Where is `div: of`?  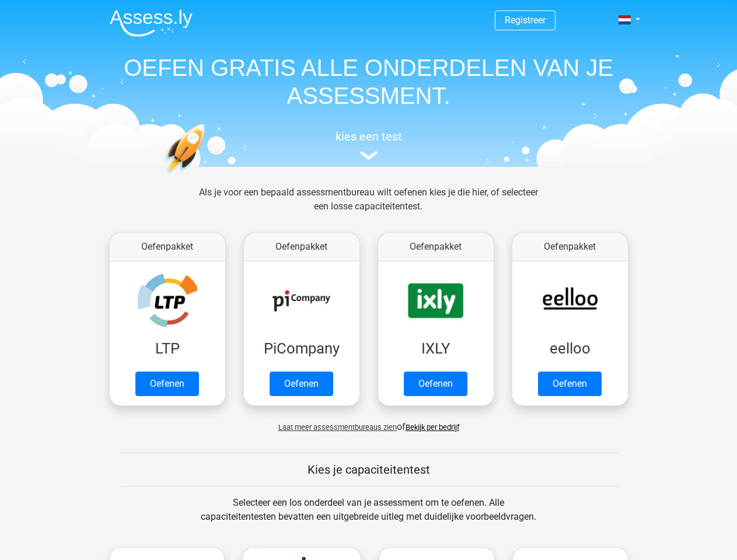 div: of is located at coordinates (368, 422).